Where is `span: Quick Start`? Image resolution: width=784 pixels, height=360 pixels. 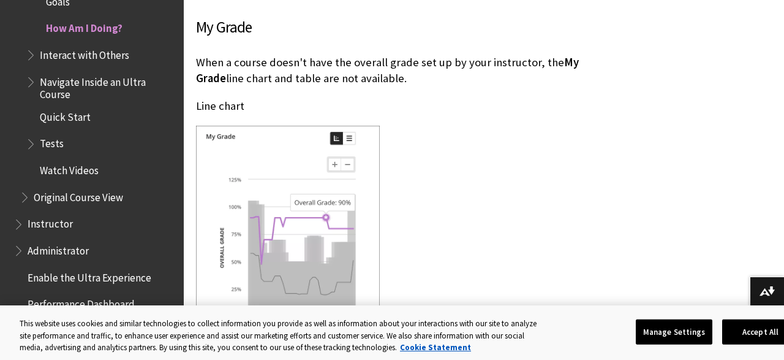
span: Quick Start is located at coordinates (65, 115).